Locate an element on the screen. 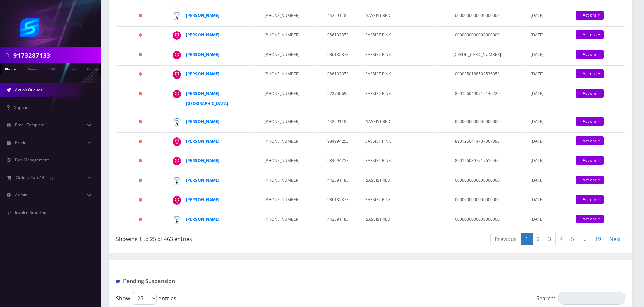 This screenshot has width=644, height=307. div: Showing 1 to 25 of 463 entries is located at coordinates (241, 237).